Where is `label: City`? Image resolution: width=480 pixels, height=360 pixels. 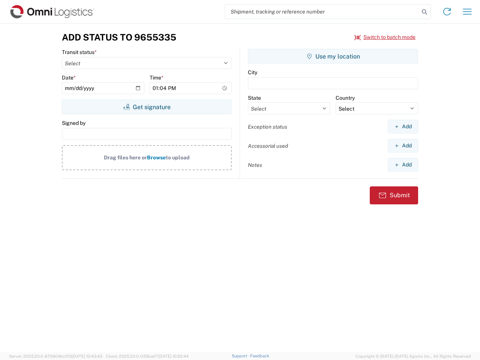
label: City is located at coordinates (253, 72).